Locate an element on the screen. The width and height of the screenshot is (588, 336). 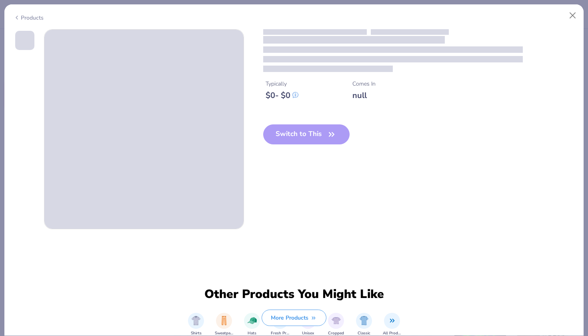
button: More Products is located at coordinates (294, 318).